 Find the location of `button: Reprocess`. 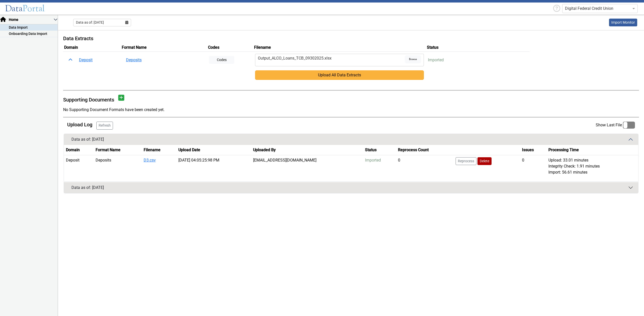

button: Reprocess is located at coordinates (466, 161).